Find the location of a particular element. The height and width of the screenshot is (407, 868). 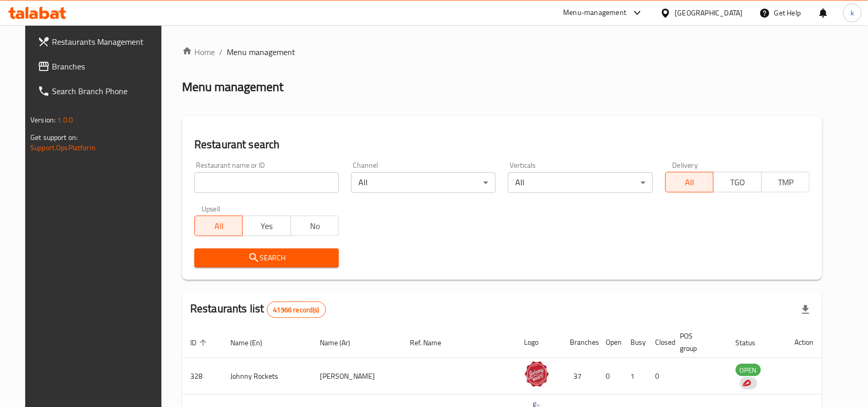

input: Search for restaurant name or ID.. is located at coordinates (266, 183).